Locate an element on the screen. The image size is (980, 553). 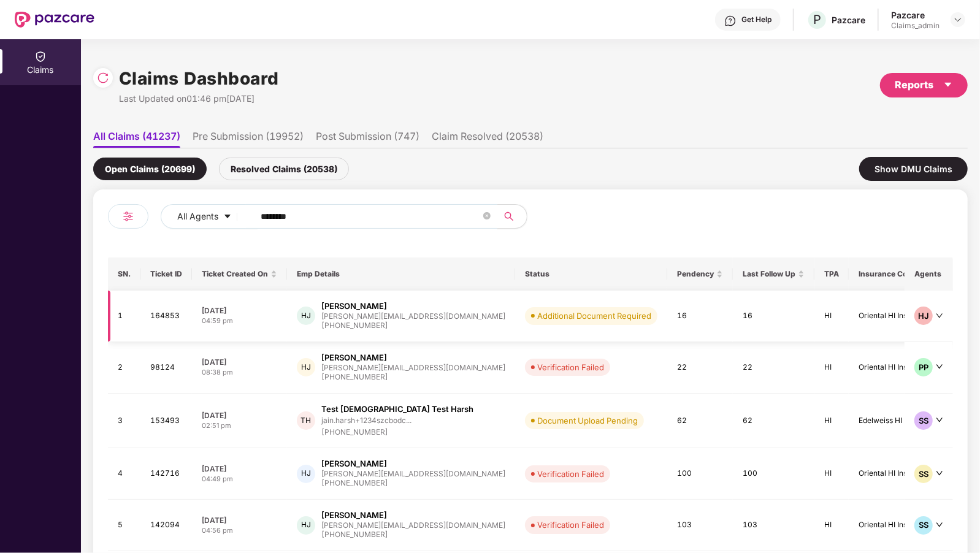
th: TPA is located at coordinates (832, 274).